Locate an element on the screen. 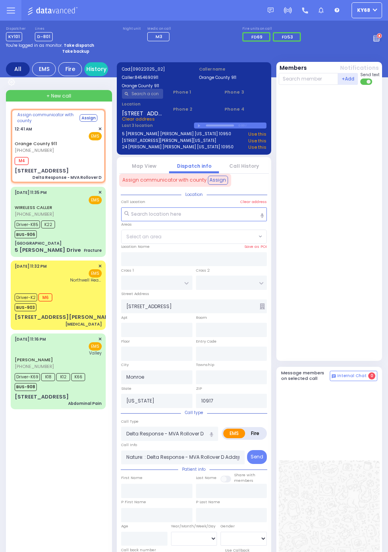 Image resolution: width=388 pixels, height=552 pixels. span: Location is located at coordinates (194, 194).